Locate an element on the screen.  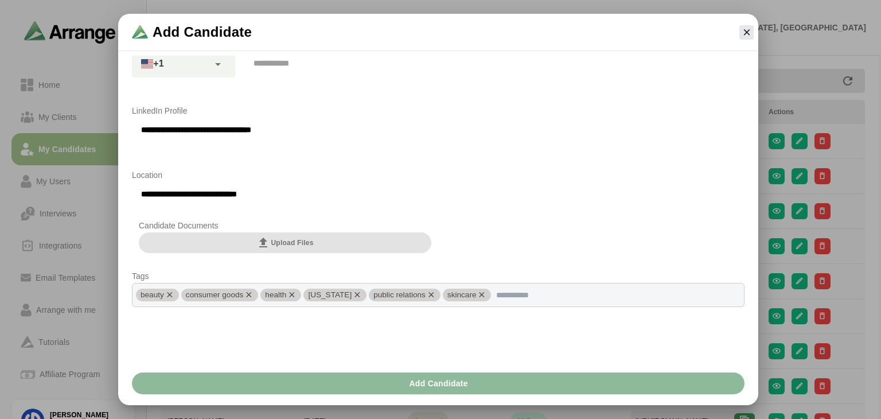
p: Location is located at coordinates (438, 175).